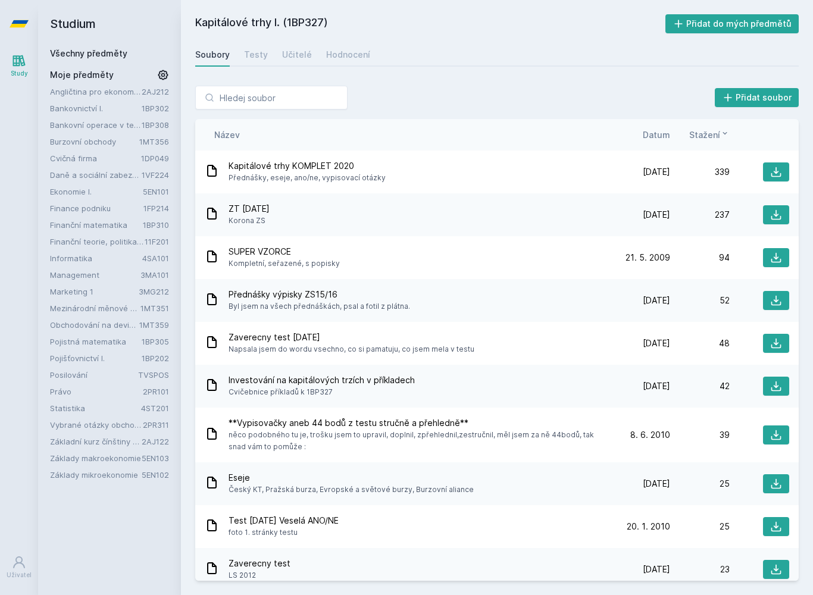  Describe the element at coordinates (96, 92) in the screenshot. I see `a: Angličtina pro ekonomická studia 2 (B2/C1)` at that location.